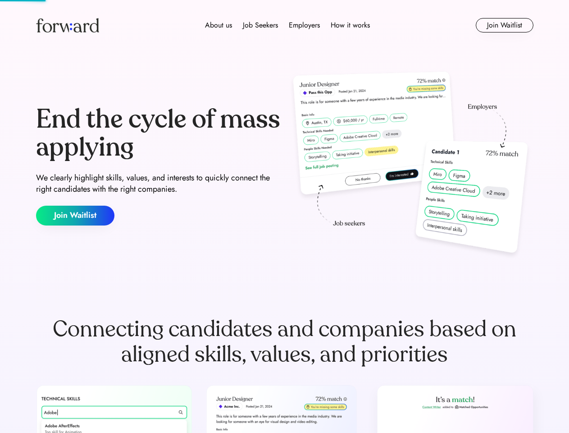 The height and width of the screenshot is (433, 569). What do you see at coordinates (260, 25) in the screenshot?
I see `div: Job Seekers` at bounding box center [260, 25].